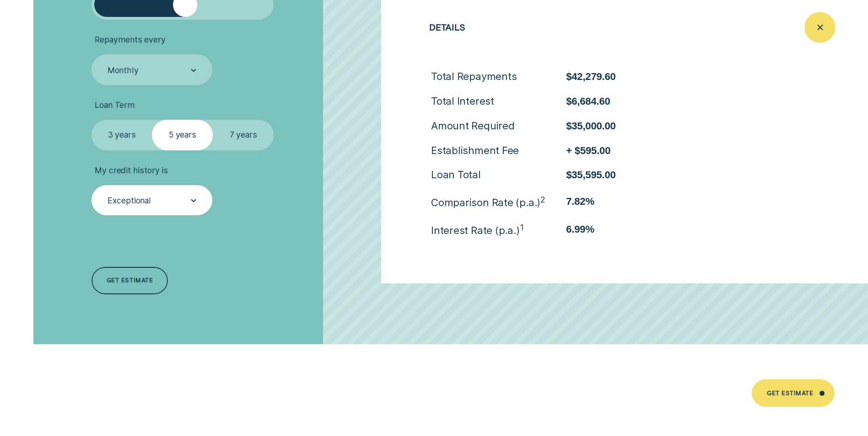 This screenshot has height=436, width=868. What do you see at coordinates (129, 201) in the screenshot?
I see `div: Exceptional` at bounding box center [129, 201].